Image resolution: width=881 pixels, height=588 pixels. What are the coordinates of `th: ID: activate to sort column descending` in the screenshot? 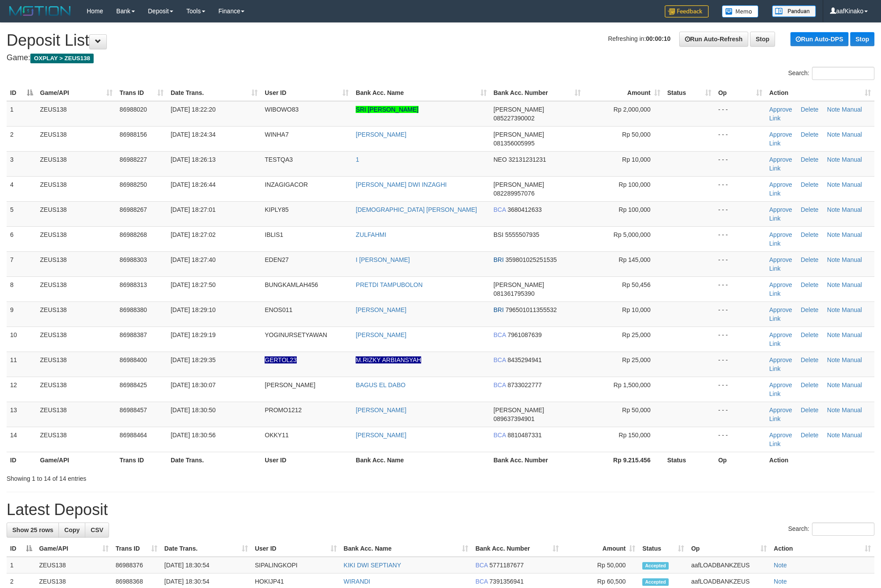 It's located at (21, 549).